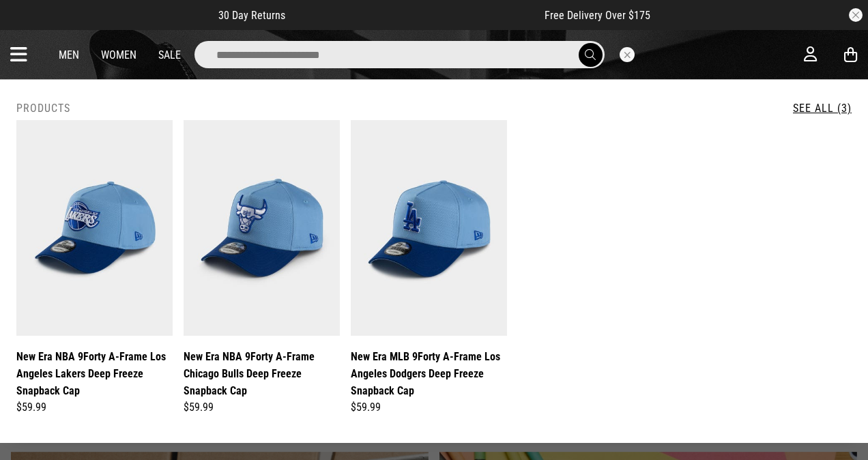 The height and width of the screenshot is (460, 868). What do you see at coordinates (628, 55) in the screenshot?
I see `button: Close search` at bounding box center [628, 55].